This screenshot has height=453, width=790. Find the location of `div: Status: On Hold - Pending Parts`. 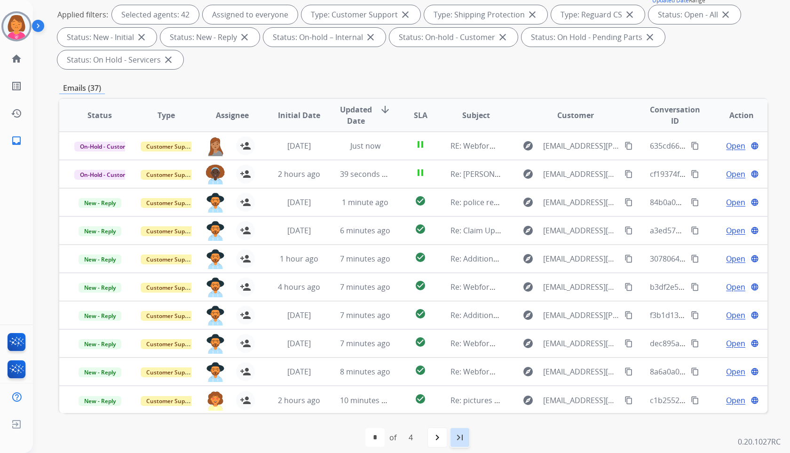

div: Status: On Hold - Pending Parts is located at coordinates (593, 37).